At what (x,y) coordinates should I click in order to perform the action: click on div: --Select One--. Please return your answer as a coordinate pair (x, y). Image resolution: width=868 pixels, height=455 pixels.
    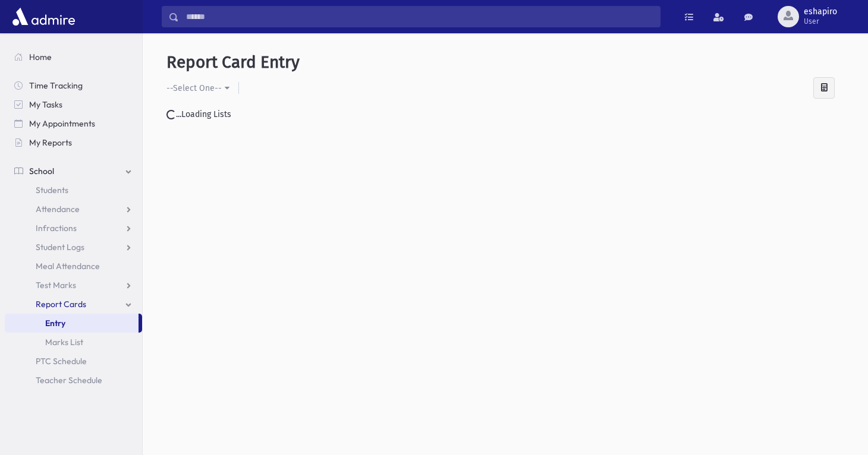
    Looking at the image, I should click on (194, 88).